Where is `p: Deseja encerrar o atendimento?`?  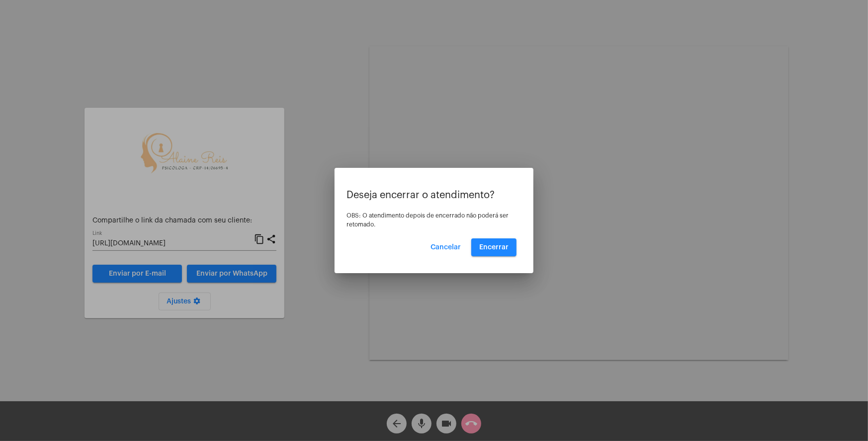
p: Deseja encerrar o atendimento? is located at coordinates (434, 196).